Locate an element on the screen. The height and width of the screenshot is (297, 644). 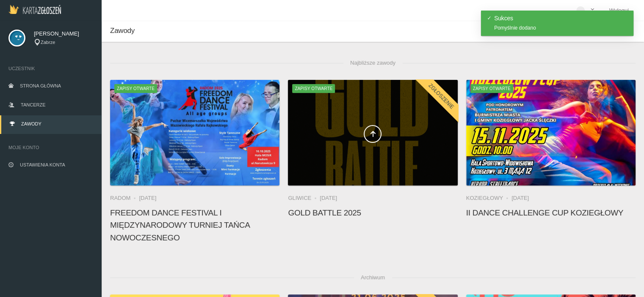
li: Koziegłowy is located at coordinates (489, 198).